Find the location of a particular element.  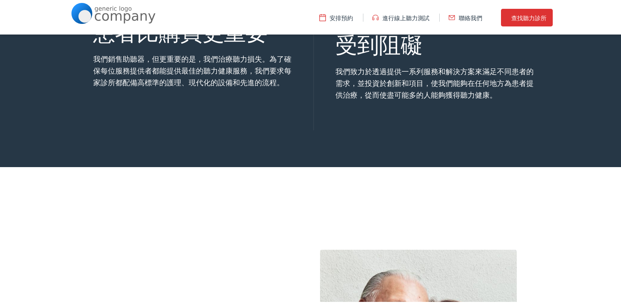

font: 進行線上聽力測試 is located at coordinates (406, 16).